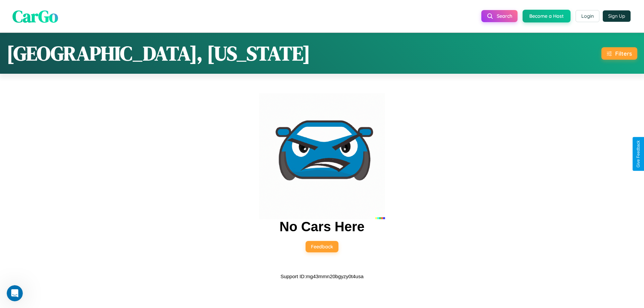  I want to click on button: Feedback, so click(322, 247).